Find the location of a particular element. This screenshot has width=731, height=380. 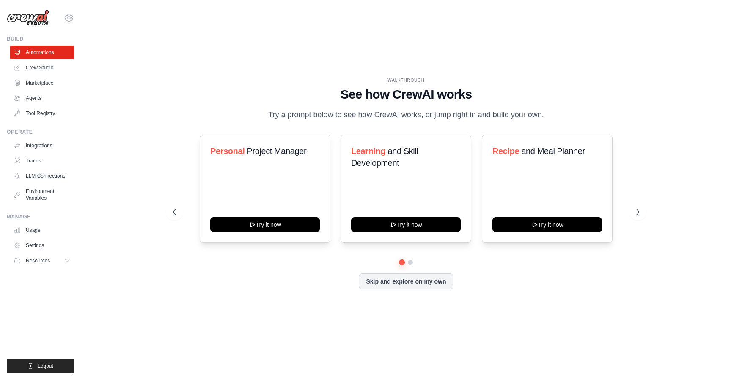

span: and Meal Planner is located at coordinates (553, 151).